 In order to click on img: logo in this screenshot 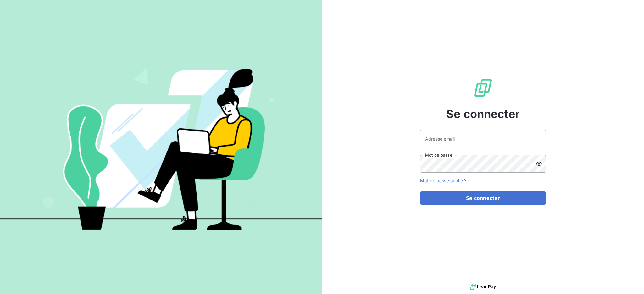, I will do `click(483, 287)`.